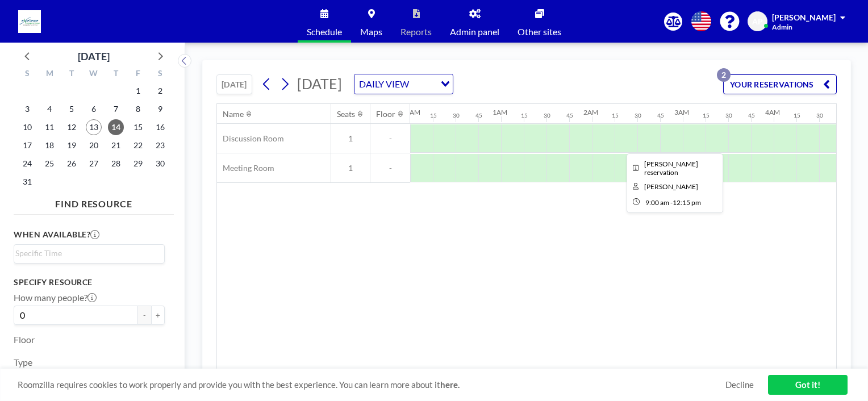 The width and height of the screenshot is (868, 401). Describe the element at coordinates (739, 385) in the screenshot. I see `a: Decline` at that location.